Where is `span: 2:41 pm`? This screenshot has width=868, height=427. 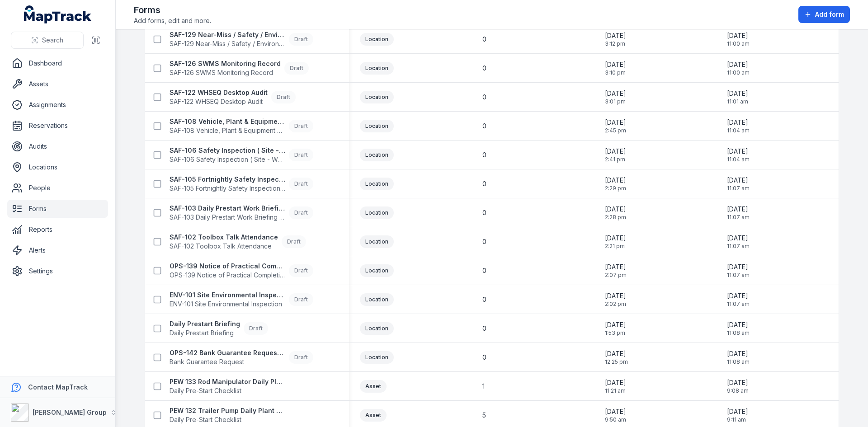
span: 2:41 pm is located at coordinates (616, 160).